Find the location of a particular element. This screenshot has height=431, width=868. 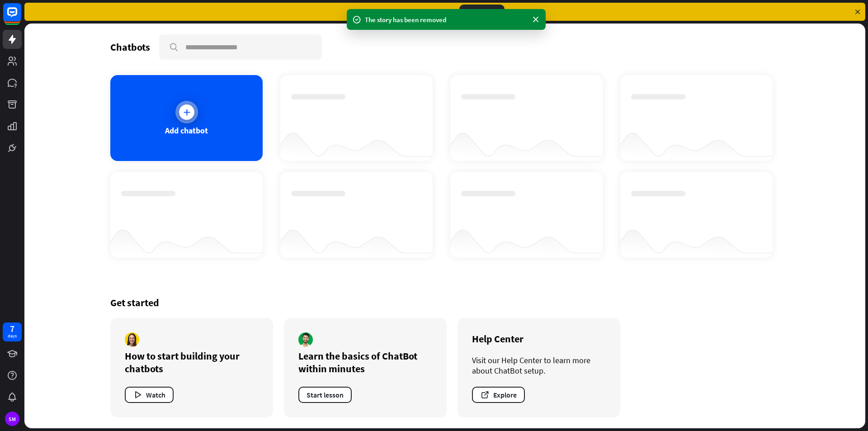

div: How to start building your chatbots is located at coordinates (192, 362).